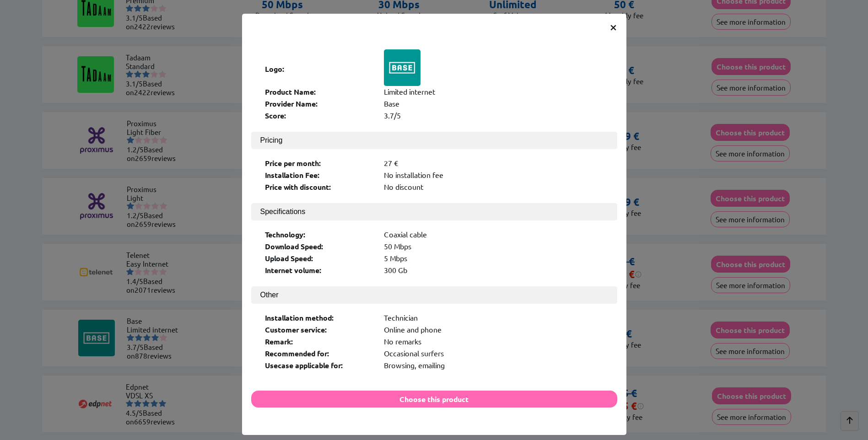 The height and width of the screenshot is (440, 868). What do you see at coordinates (320, 104) in the screenshot?
I see `div: Provider Name:` at bounding box center [320, 104].